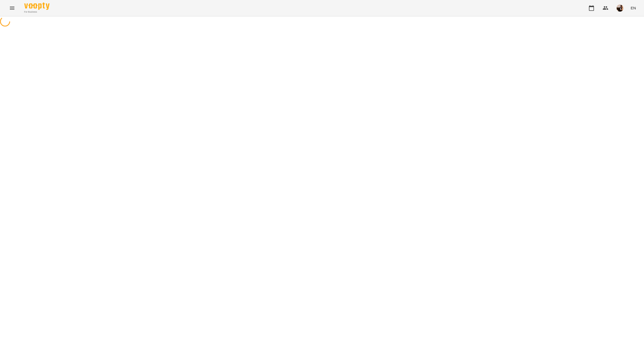 This screenshot has height=345, width=644. What do you see at coordinates (633, 8) in the screenshot?
I see `button: EN` at bounding box center [633, 8].